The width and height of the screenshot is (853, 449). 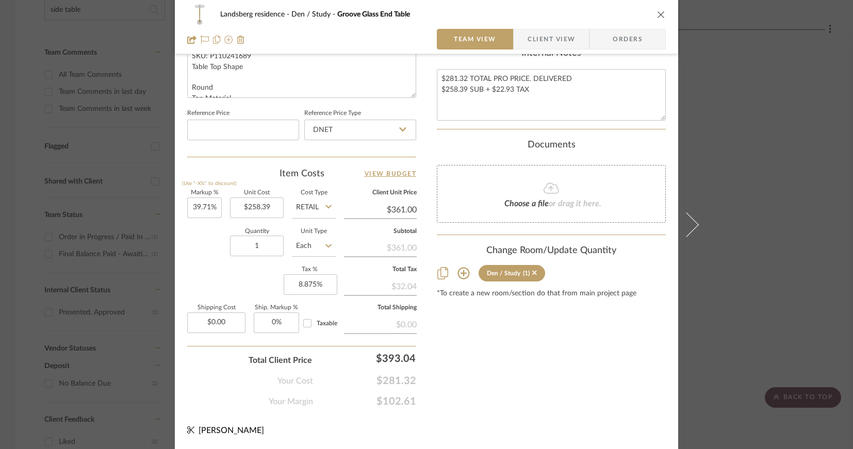 What do you see at coordinates (380, 193) in the screenshot?
I see `label: Client Unit Price` at bounding box center [380, 193].